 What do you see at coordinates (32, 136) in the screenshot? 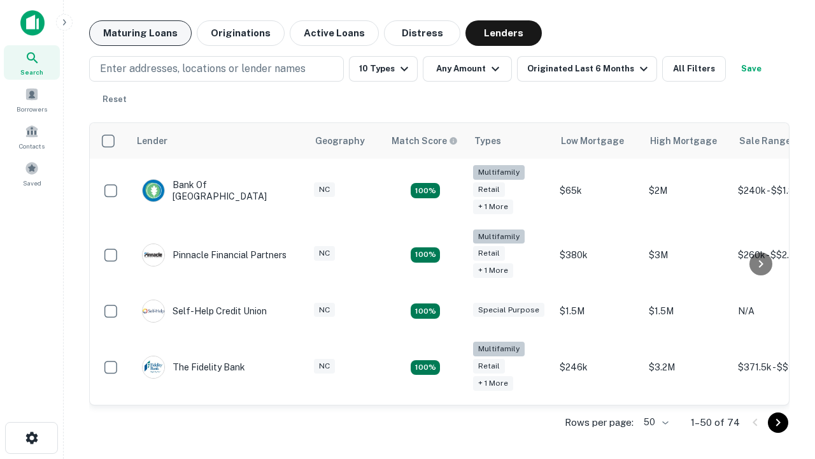
I see `div: Contacts` at bounding box center [32, 136].